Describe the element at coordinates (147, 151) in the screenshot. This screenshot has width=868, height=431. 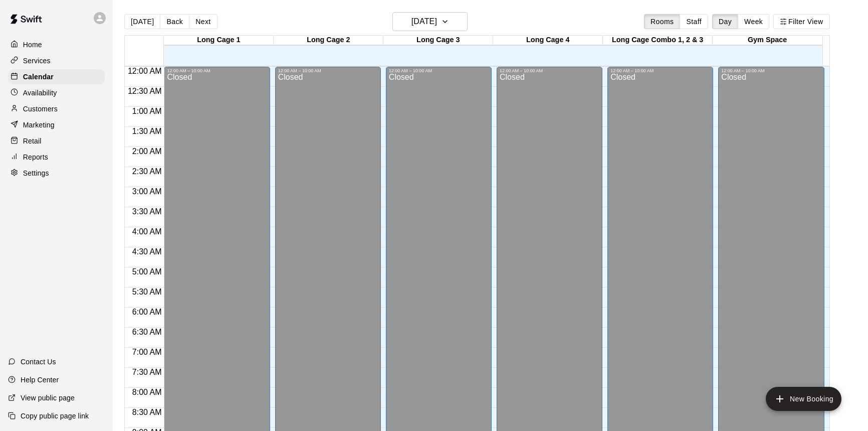
I see `span: 2:00 AM` at that location.